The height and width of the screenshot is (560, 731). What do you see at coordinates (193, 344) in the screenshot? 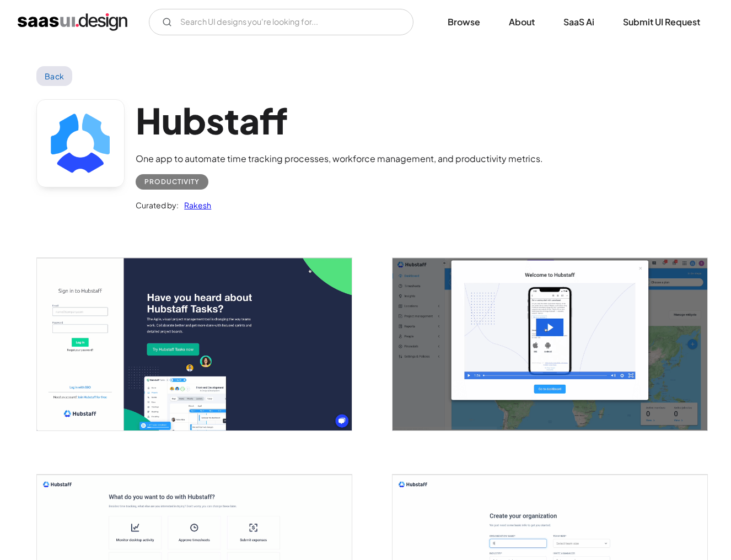
I see `img: 645b3611fd781a12a5720701_Sign%20In%20Hubstaff%20Time%20Tracking%20and%20Productivity%20Monitoring...` at bounding box center [193, 344].